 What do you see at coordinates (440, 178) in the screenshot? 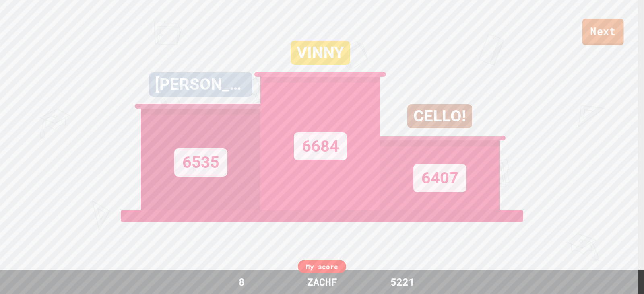
I see `div: 6407` at bounding box center [440, 178].